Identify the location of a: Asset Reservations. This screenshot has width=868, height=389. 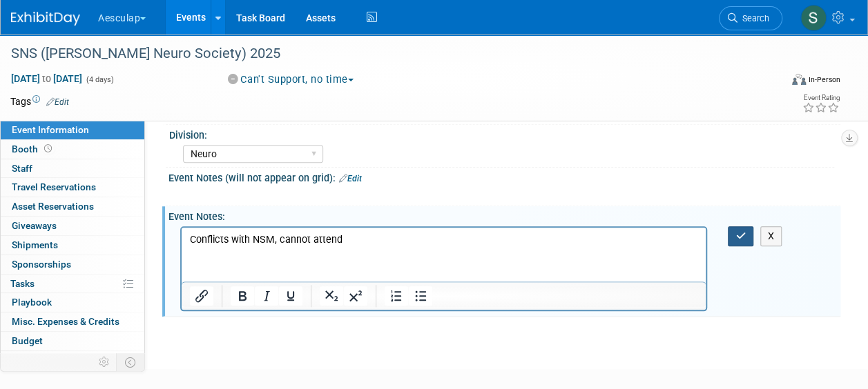
(73, 206).